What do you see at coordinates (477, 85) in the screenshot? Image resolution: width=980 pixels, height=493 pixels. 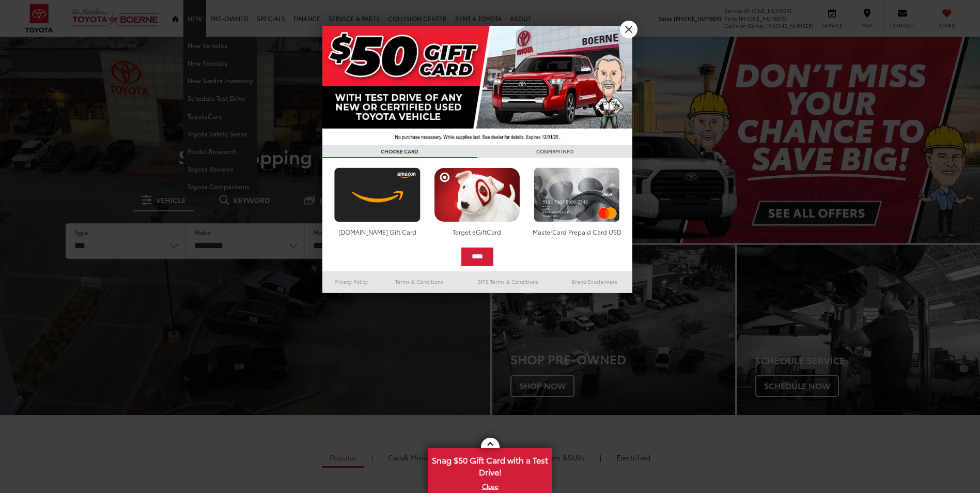 I see `img: 42635_top_851395.jpg` at bounding box center [477, 85].